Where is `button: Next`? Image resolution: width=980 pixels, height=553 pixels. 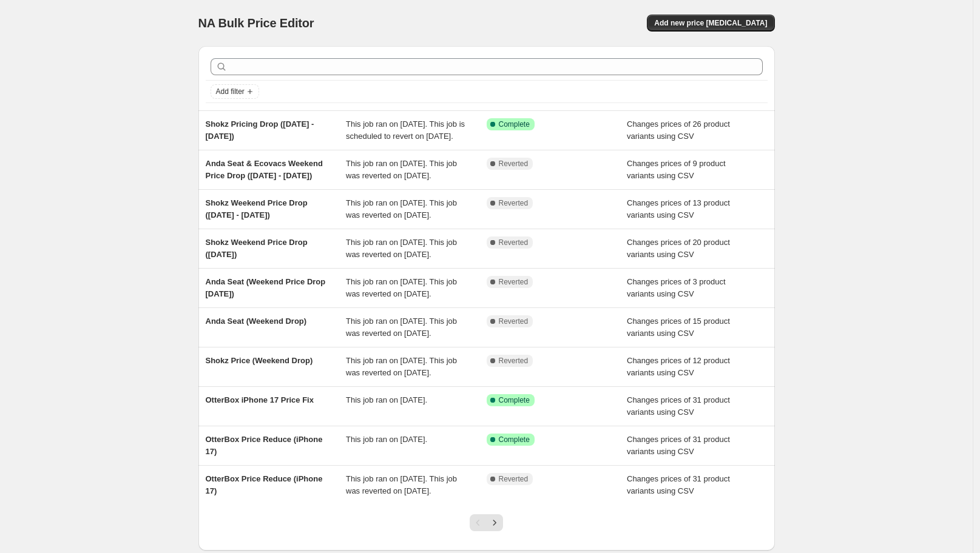
button: Next is located at coordinates (495, 523).